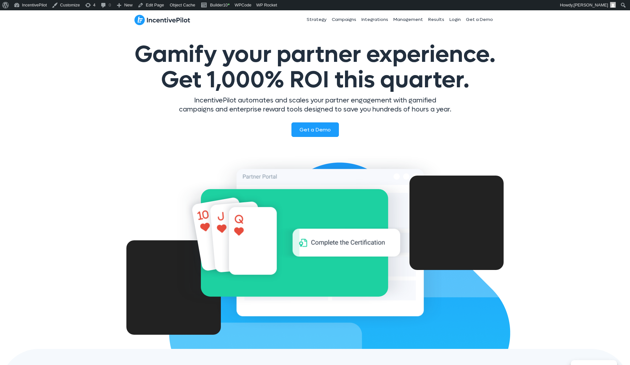  What do you see at coordinates (315, 105) in the screenshot?
I see `p: IncentivePilot automates and scales your partner engagement with gamified campaigns and enterpris...` at bounding box center [315, 105].